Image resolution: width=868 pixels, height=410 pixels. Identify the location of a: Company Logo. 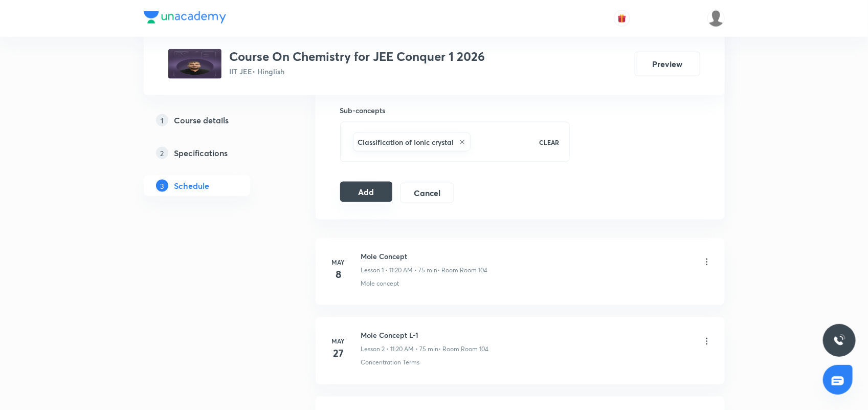
(184, 18).